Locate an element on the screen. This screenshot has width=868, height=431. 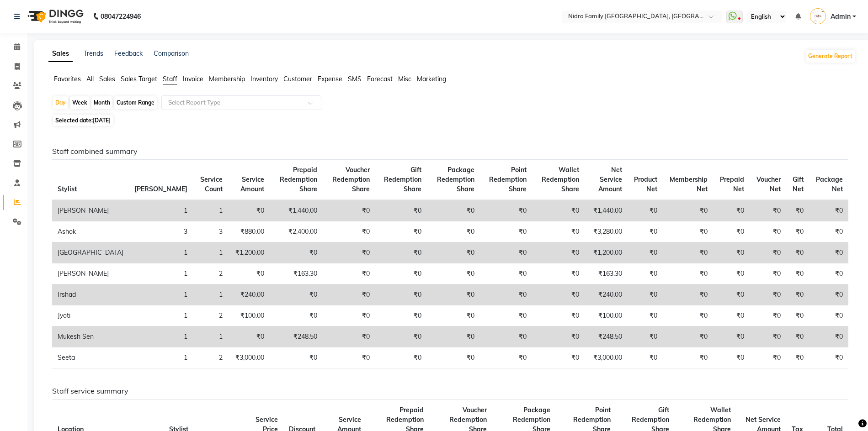
td: ₹1,200.00 is located at coordinates (606, 253).